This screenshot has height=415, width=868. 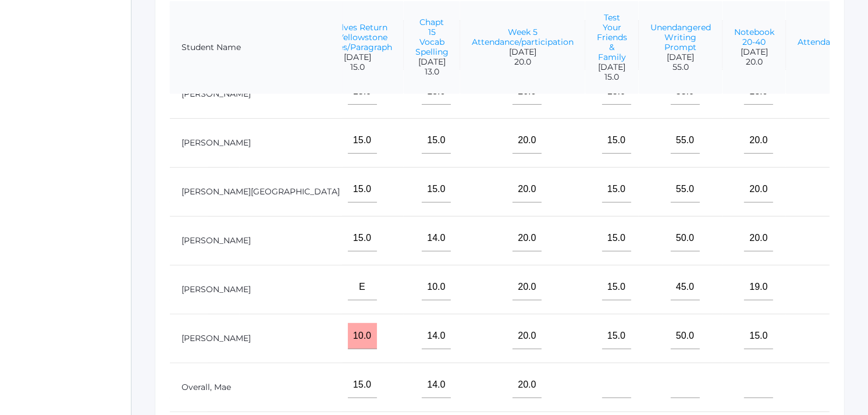 What do you see at coordinates (612, 37) in the screenshot?
I see `a: Test Your Friends & Family` at bounding box center [612, 37].